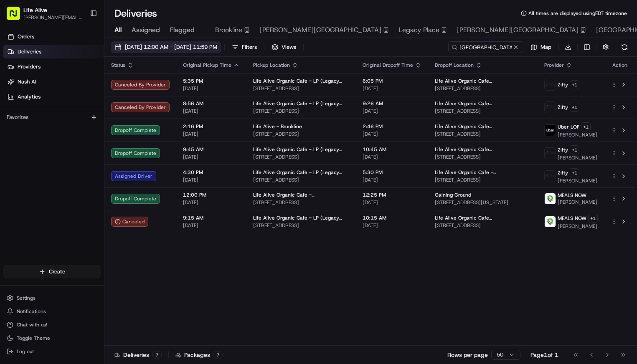 The width and height of the screenshot is (637, 364). What do you see at coordinates (17, 17) in the screenshot?
I see `img: Nash` at bounding box center [17, 17].